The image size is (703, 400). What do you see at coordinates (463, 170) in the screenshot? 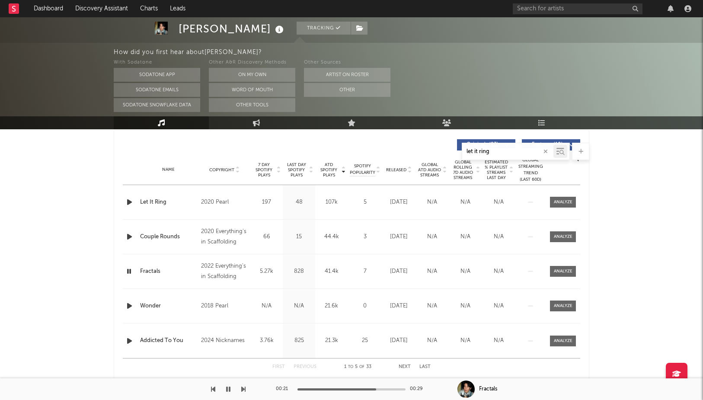
I see `span: Global Rolling 7D Audio Streams` at bounding box center [463, 170].